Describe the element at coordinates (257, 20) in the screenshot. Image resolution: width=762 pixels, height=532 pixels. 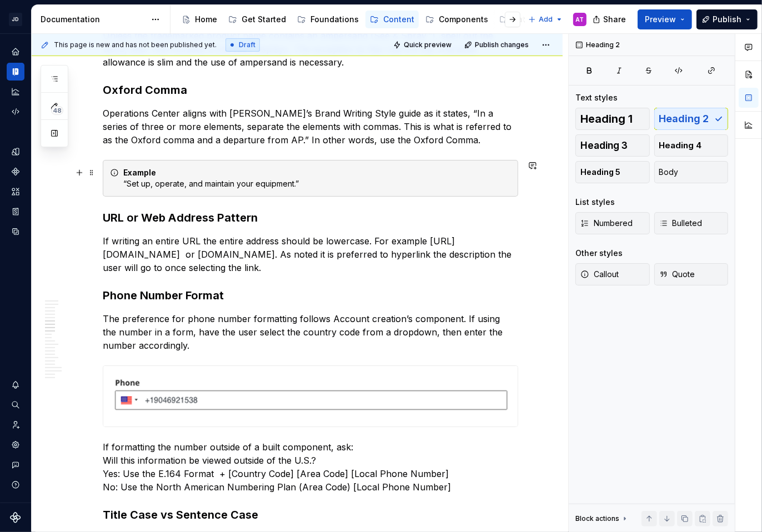
I see `a: Get Started` at that location.